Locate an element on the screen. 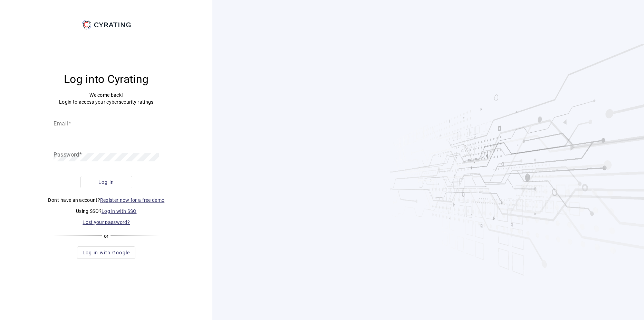 The image size is (644, 320). a: Lost your password? is located at coordinates (106, 222).